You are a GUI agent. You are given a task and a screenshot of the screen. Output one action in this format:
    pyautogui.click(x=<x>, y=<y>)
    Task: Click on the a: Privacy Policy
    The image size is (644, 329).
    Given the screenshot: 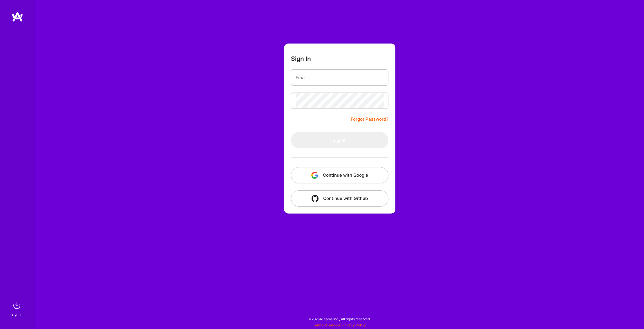 What is the action you would take?
    pyautogui.click(x=354, y=325)
    